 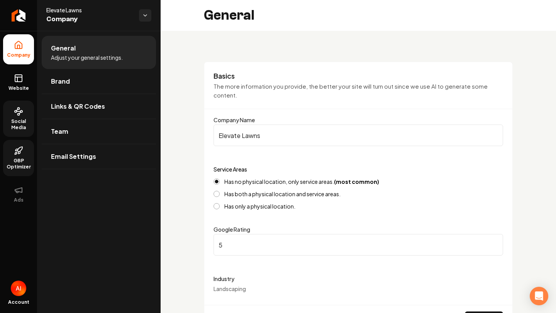 What do you see at coordinates (539, 296) in the screenshot?
I see `div: Open Intercom Messenger` at bounding box center [539, 296].